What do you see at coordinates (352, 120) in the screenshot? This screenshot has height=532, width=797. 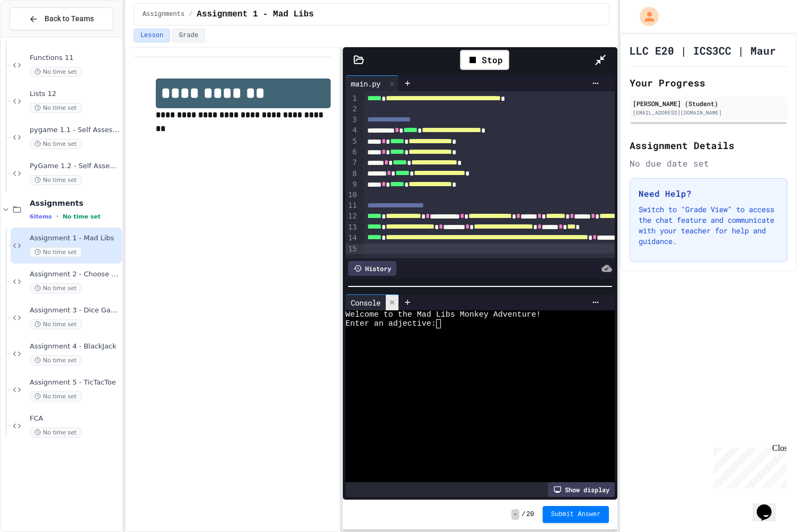 I see `div: 3` at bounding box center [352, 120].